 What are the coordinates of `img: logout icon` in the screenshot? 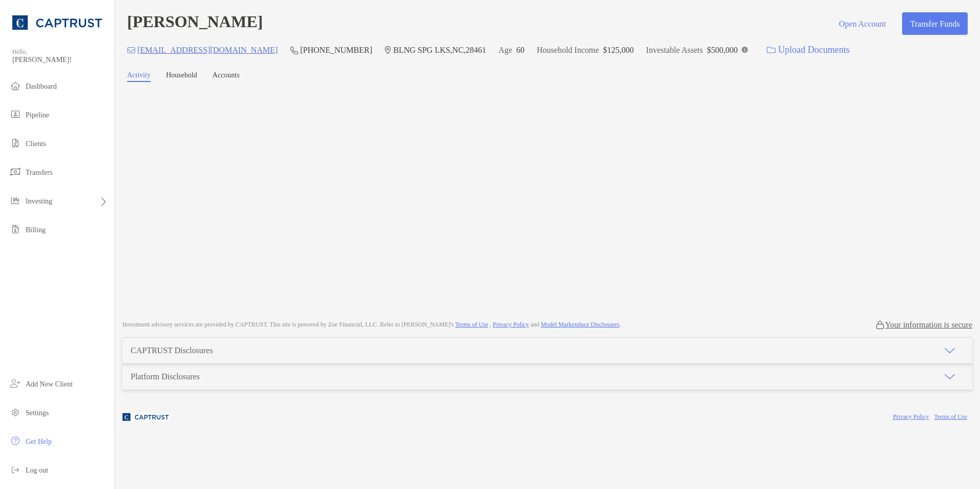 It's located at (15, 469).